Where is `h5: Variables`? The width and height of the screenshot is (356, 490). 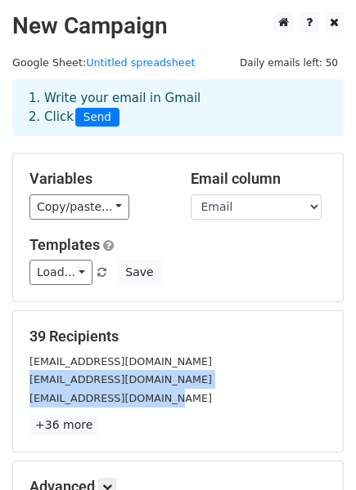
h5: Variables is located at coordinates (97, 179).